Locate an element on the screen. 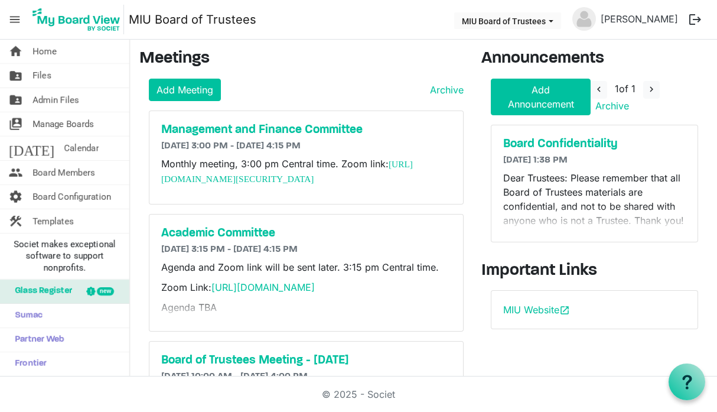 The height and width of the screenshot is (412, 717). span: settings is located at coordinates (16, 197).